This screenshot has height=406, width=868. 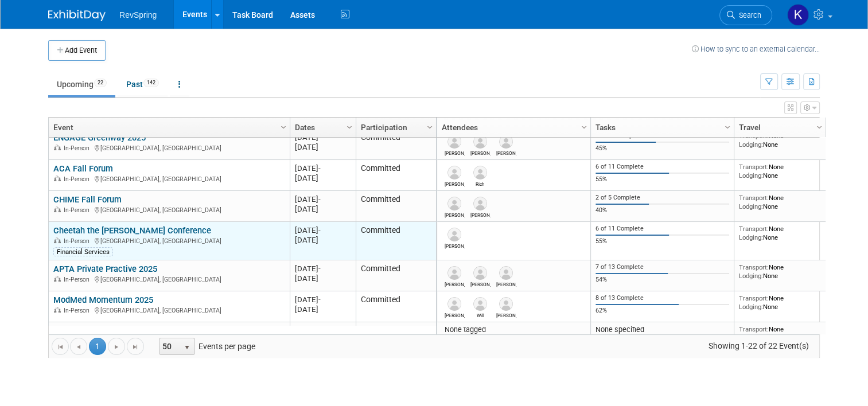 What do you see at coordinates (116, 347) in the screenshot?
I see `span: Go to the next page` at bounding box center [116, 347].